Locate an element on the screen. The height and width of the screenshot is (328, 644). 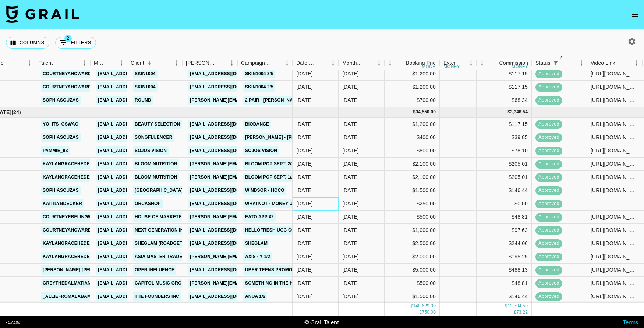
div: Aug '25 is located at coordinates (350, 100).